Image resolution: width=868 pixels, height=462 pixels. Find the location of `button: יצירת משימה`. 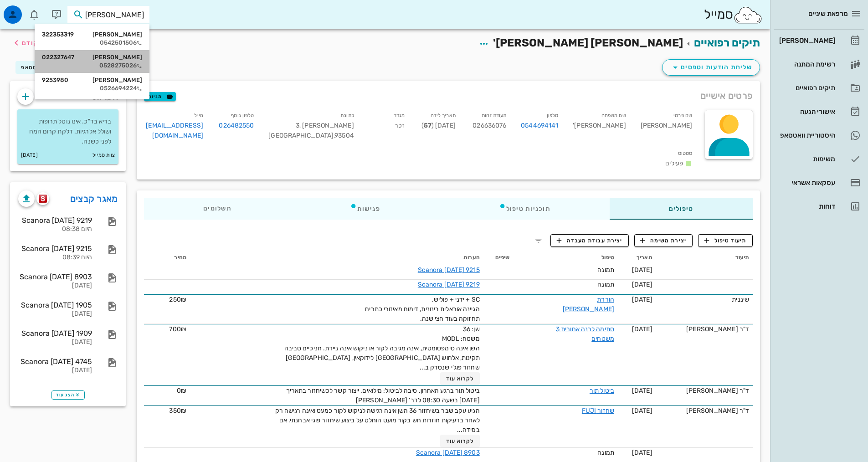

button: יצירת משימה is located at coordinates (663, 241).